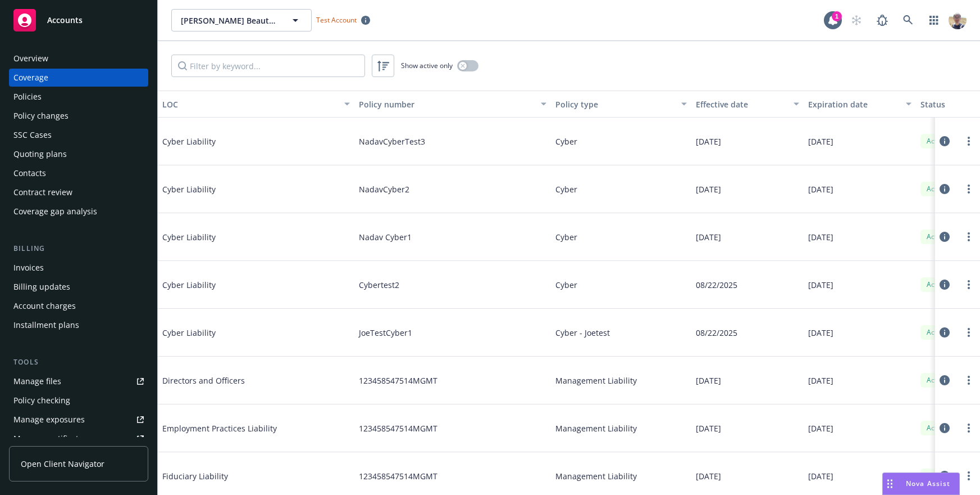 The image size is (980, 495). What do you see at coordinates (446, 104) in the screenshot?
I see `div: Policy number` at bounding box center [446, 104].